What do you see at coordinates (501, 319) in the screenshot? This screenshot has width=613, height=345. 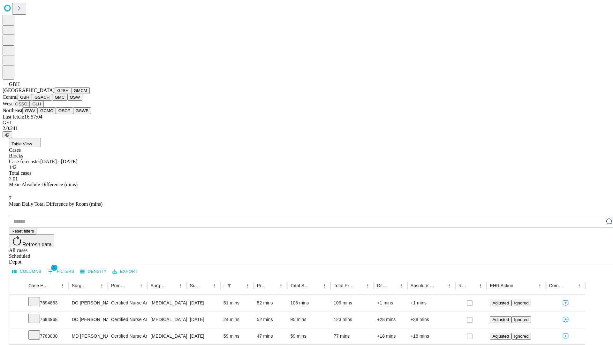 I see `span: Adjusted` at bounding box center [501, 319].